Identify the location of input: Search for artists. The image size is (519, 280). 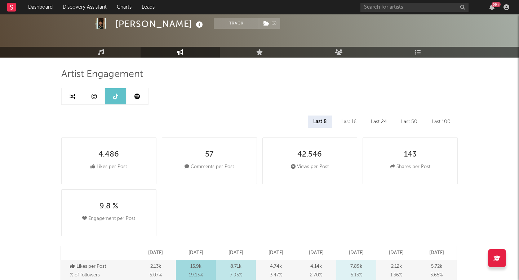
(414, 7).